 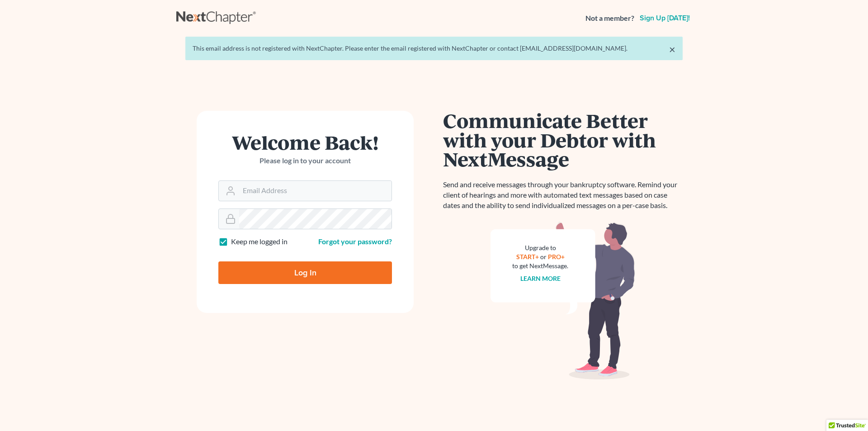 I want to click on label: Keep me logged in, so click(x=259, y=241).